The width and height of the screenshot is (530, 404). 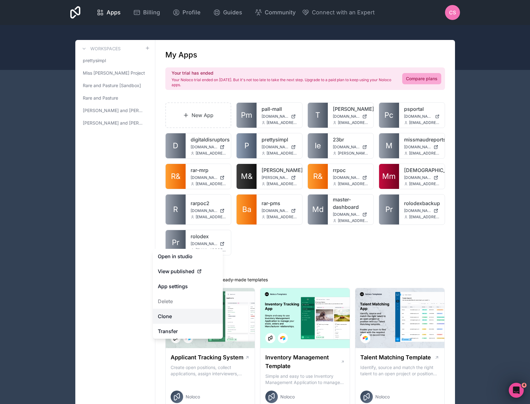 What do you see at coordinates (247, 210) in the screenshot?
I see `a: Ba` at bounding box center [247, 210].